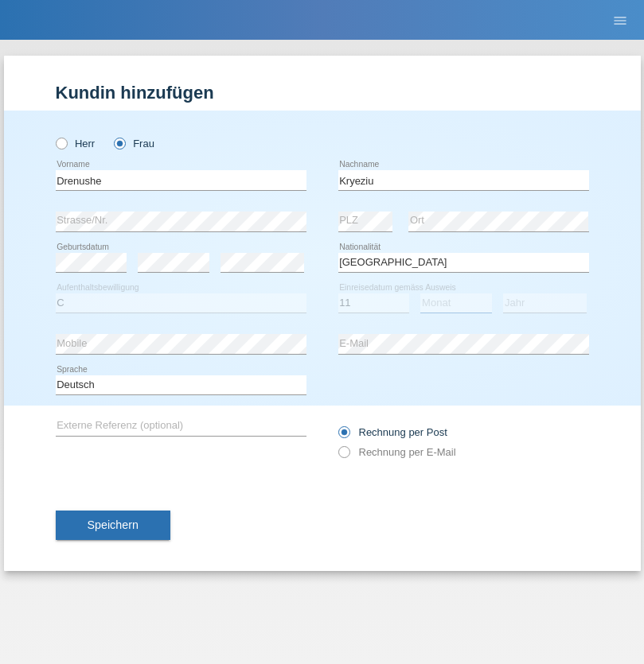 The image size is (644, 664). I want to click on button: Speichern, so click(113, 526).